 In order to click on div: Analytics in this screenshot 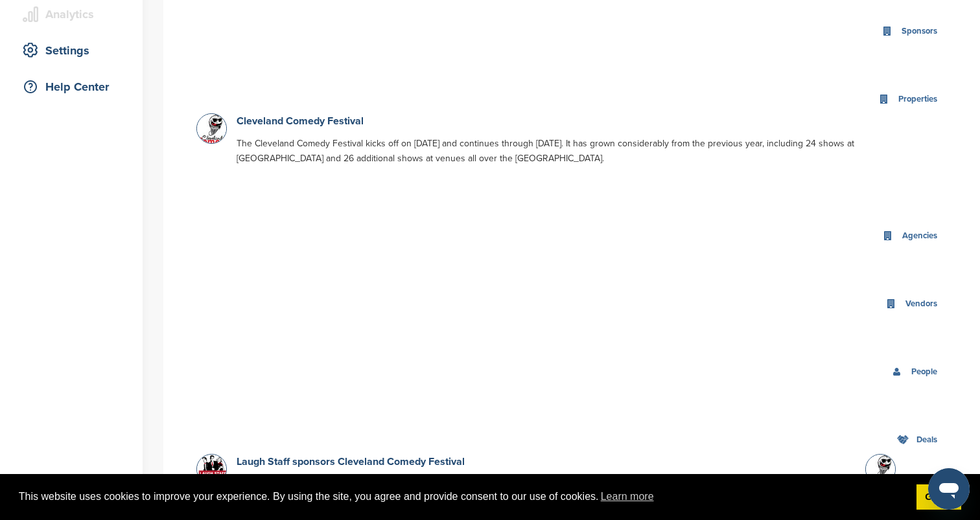, I will do `click(75, 14)`.